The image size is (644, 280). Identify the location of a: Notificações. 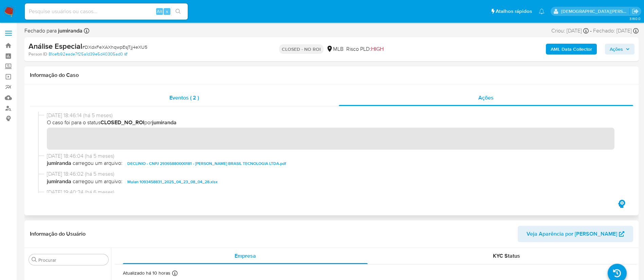
(541, 11).